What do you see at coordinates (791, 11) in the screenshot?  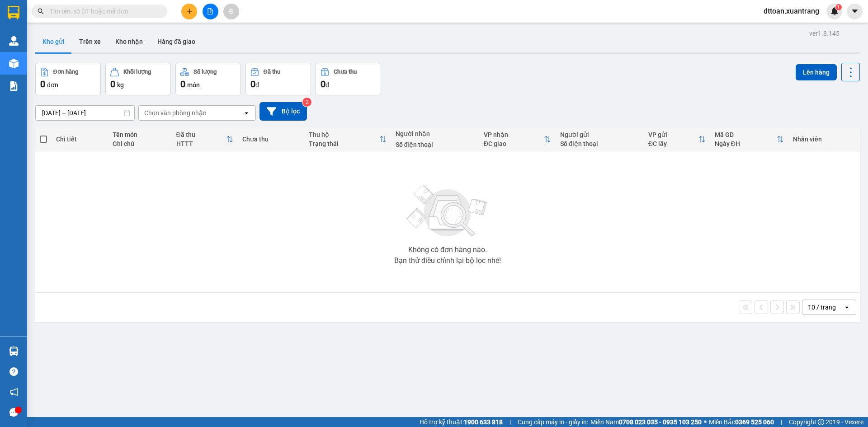 I see `span: dttoan.xuantrang` at bounding box center [791, 11].